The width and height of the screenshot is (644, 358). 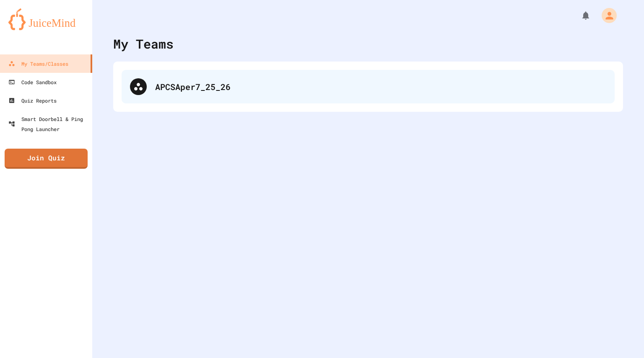 What do you see at coordinates (49, 124) in the screenshot?
I see `div: Smart Doorbell & Ping Pong Launcher` at bounding box center [49, 124].